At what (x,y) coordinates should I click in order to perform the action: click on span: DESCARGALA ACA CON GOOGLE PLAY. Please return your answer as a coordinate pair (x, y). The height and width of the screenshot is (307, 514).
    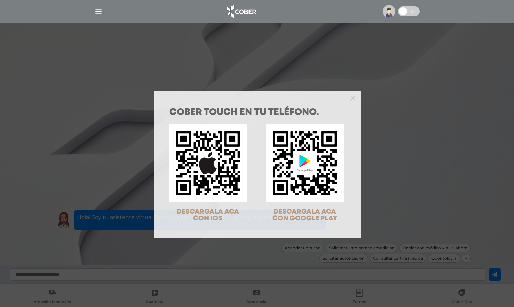
    Looking at the image, I should click on (305, 215).